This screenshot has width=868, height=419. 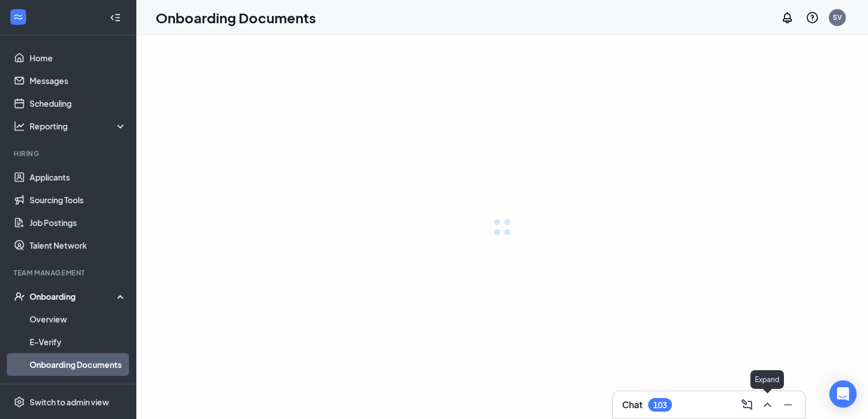 I want to click on div: Open Intercom Messenger, so click(x=843, y=394).